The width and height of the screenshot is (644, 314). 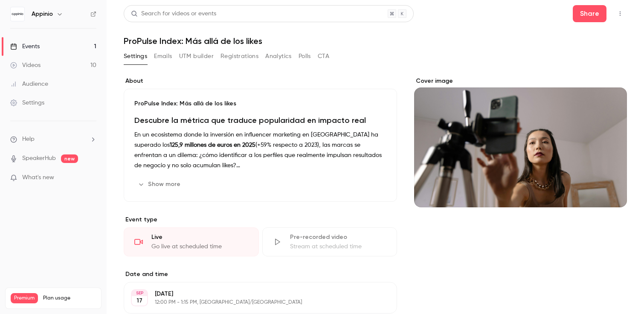 What do you see at coordinates (250, 120) in the screenshot?
I see `strong: Descubre la métrica que traduce popularidad en impacto real` at bounding box center [250, 120].